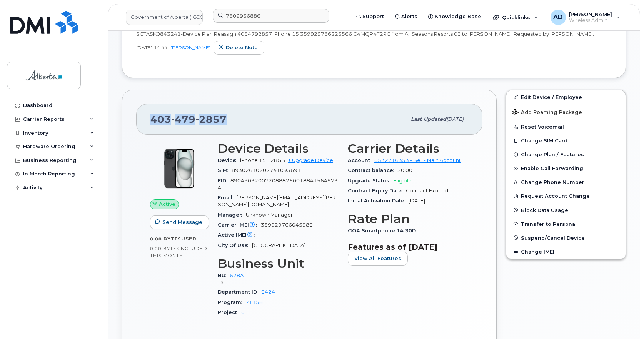  Describe the element at coordinates (566, 97) in the screenshot. I see `a: Edit Device / Employee` at that location.